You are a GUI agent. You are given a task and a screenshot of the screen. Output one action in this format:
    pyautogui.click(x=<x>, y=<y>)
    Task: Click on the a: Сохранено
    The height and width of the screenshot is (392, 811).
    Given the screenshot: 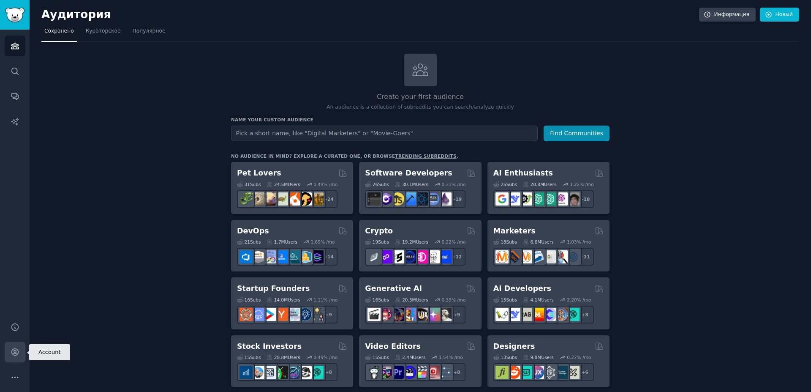 What is the action you would take?
    pyautogui.click(x=59, y=33)
    